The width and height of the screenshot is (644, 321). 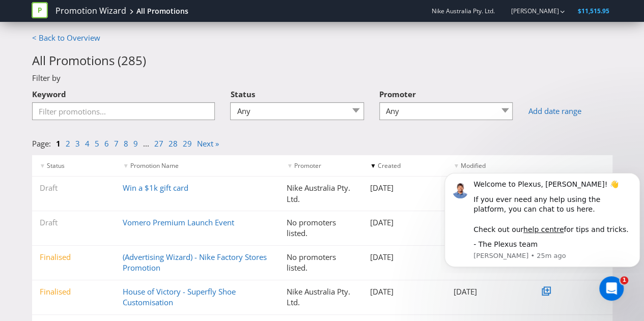 What do you see at coordinates (136, 143) in the screenshot?
I see `a: 9` at bounding box center [136, 143].